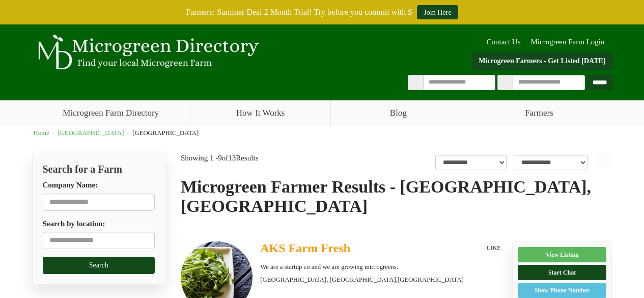  I want to click on div: Showing 1 - of Results, so click(253, 158).